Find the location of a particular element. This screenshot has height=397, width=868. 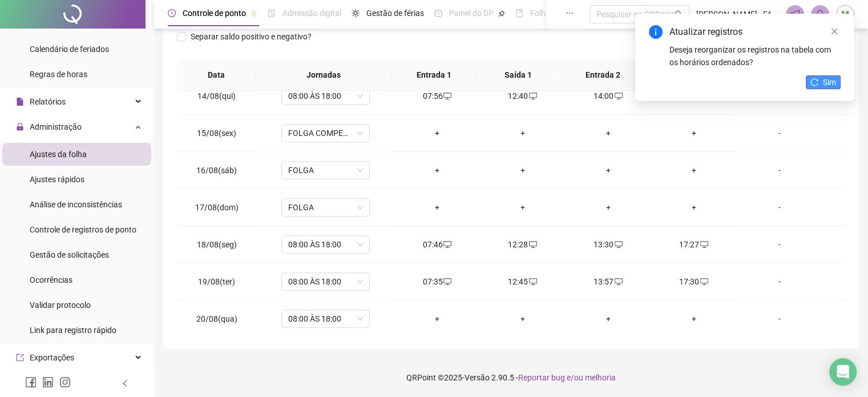

span: 14/08(qui) is located at coordinates (217, 96).